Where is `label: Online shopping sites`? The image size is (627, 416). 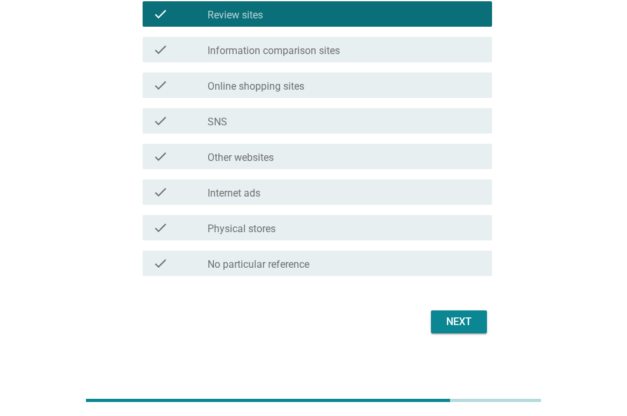 label: Online shopping sites is located at coordinates (256, 87).